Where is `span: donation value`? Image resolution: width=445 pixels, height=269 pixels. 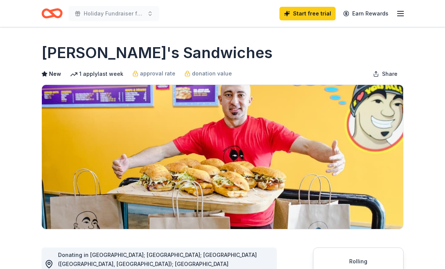
span: donation value is located at coordinates (212, 74).